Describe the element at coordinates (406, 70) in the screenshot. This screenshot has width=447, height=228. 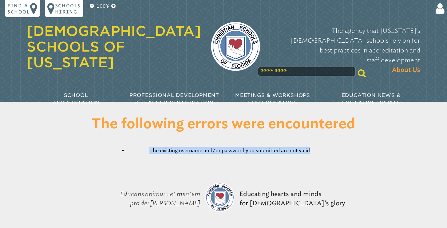
I see `span: About Us` at that location.